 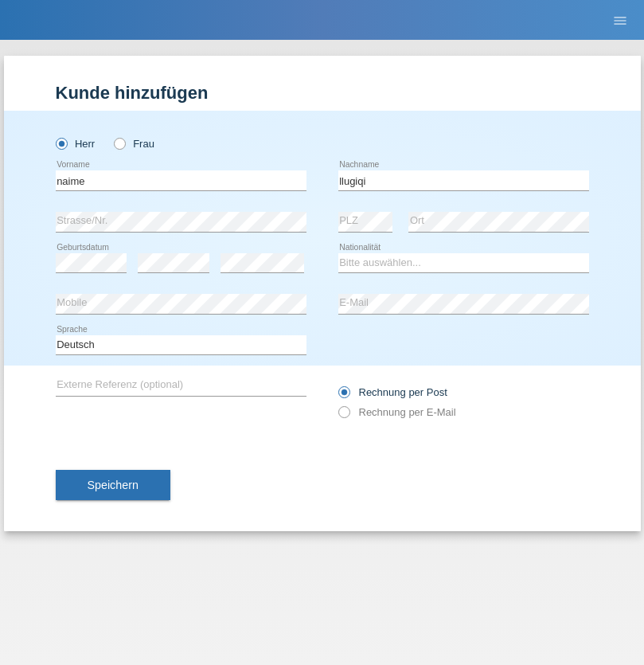 What do you see at coordinates (397, 411) in the screenshot?
I see `label: Rechnung per E-Mail` at bounding box center [397, 411].